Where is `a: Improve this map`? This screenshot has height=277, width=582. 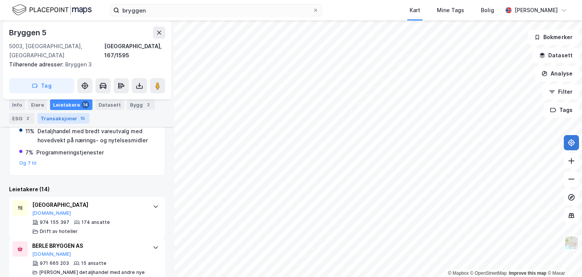
a: Improve this map is located at coordinates (528, 273).